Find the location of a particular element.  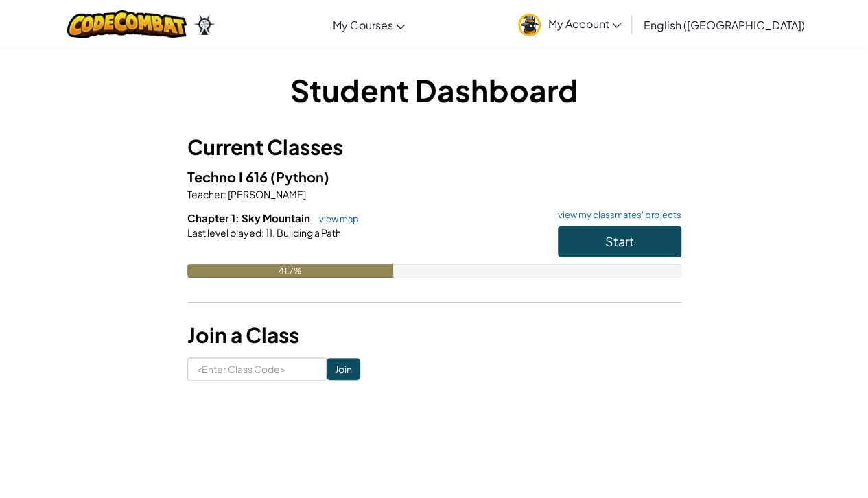

span: Last level played is located at coordinates (225, 233).